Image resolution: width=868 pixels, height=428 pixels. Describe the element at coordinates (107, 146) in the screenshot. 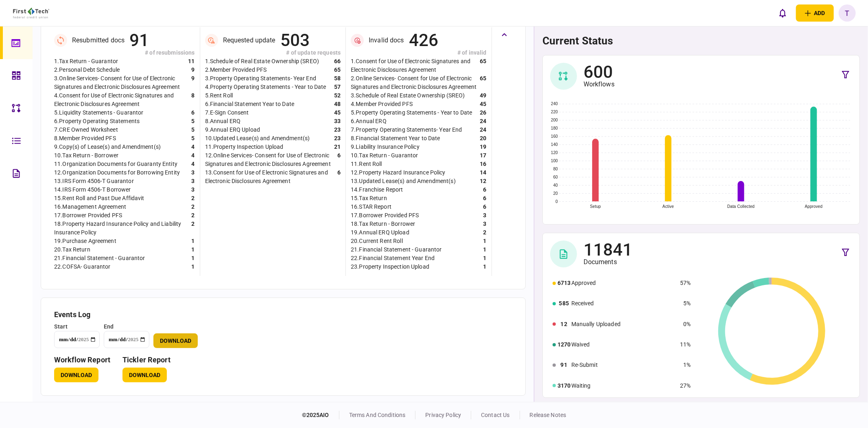

I see `div: 9 . Copy(s) of Lease(s) and Amendment(s)` at that location.